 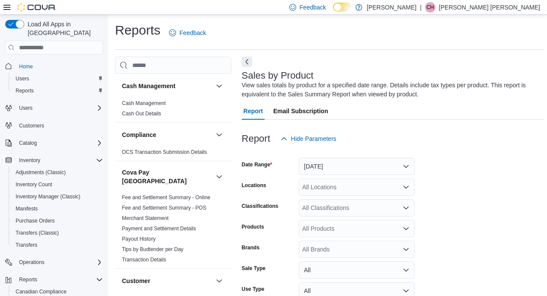 What do you see at coordinates (253, 289) in the screenshot?
I see `label: Use Type` at bounding box center [253, 289].